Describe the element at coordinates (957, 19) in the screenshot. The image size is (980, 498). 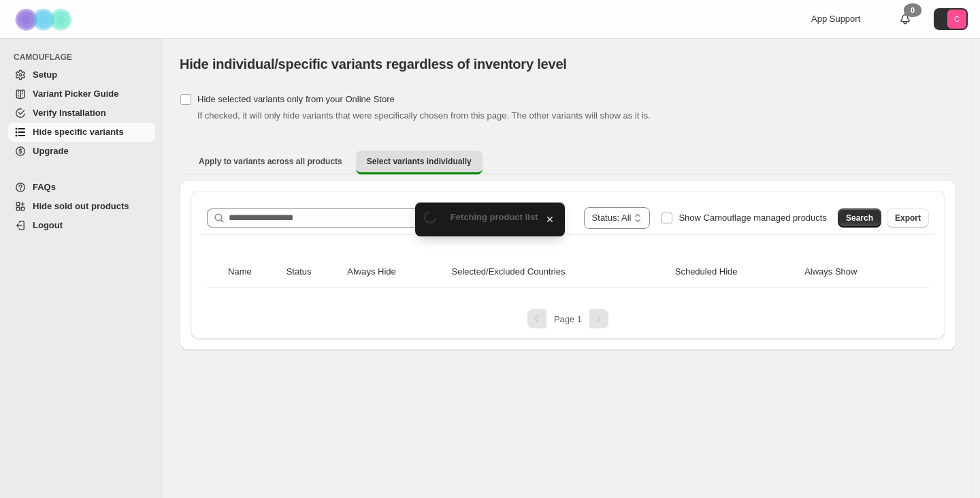
I see `text: C` at that location.